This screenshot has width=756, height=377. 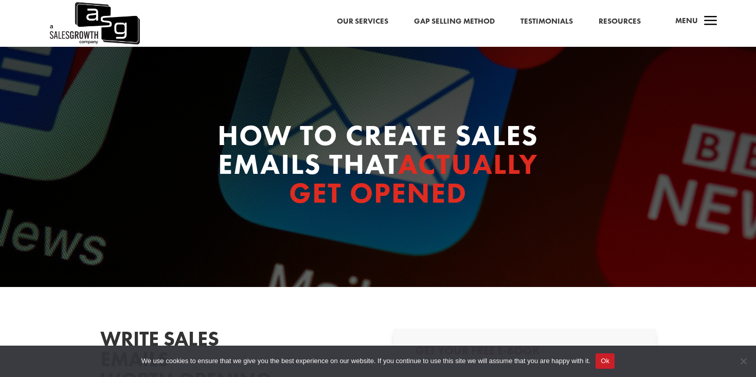 What do you see at coordinates (546, 22) in the screenshot?
I see `a: Testimonials` at bounding box center [546, 22].